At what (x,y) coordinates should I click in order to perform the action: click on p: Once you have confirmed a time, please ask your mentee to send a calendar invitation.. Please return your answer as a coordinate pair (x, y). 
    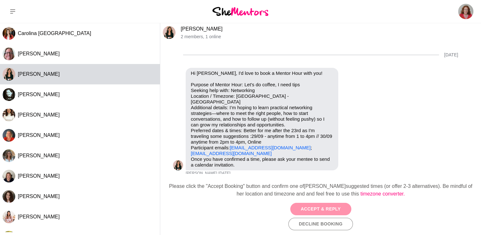
    Looking at the image, I should click on (262, 162).